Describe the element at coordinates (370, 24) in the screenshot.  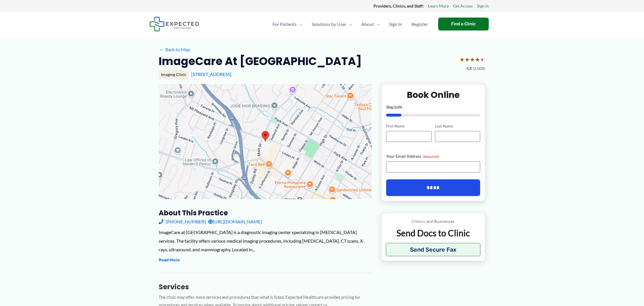
I see `a: AboutMenu Toggle` at that location.